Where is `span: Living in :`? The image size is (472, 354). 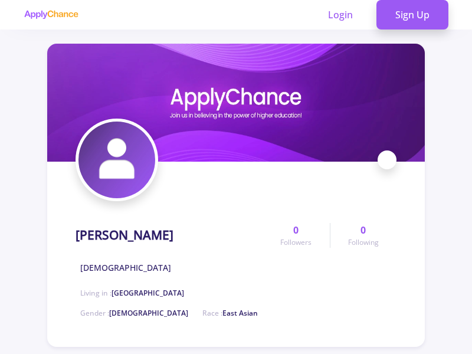
span: Living in : is located at coordinates (132, 292).